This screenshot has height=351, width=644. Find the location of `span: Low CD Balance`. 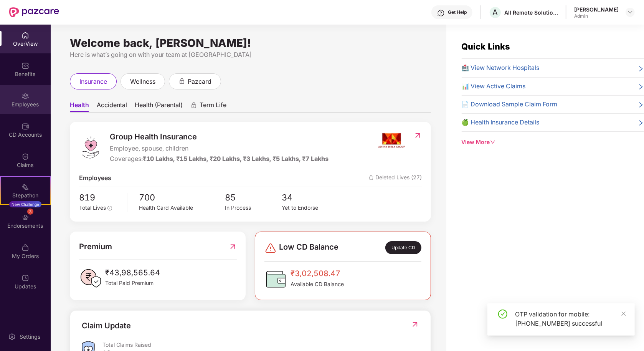

span: Low CD Balance is located at coordinates (309, 248).